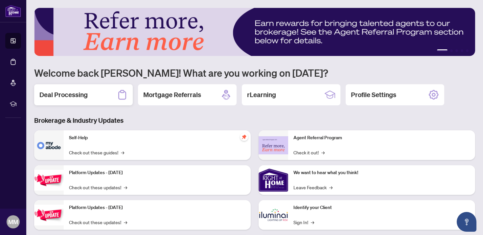 Image resolution: width=483 pixels, height=235 pixels. I want to click on span: pushpin, so click(244, 137).